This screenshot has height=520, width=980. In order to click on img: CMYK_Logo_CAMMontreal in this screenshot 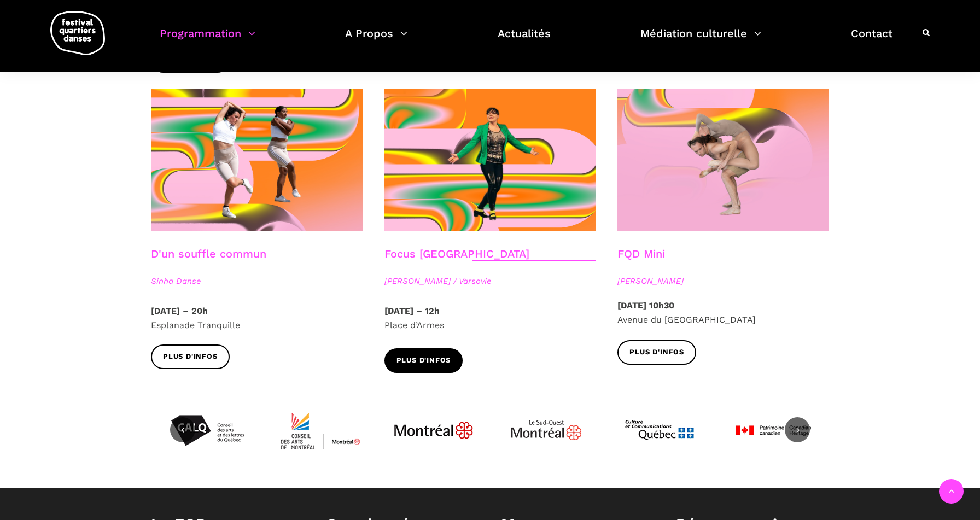, I will do `click(321, 430)`.